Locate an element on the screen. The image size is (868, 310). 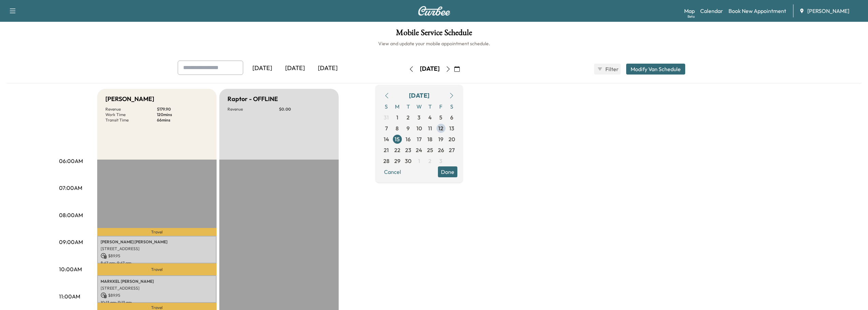
p: 07:00AM is located at coordinates (70, 188).